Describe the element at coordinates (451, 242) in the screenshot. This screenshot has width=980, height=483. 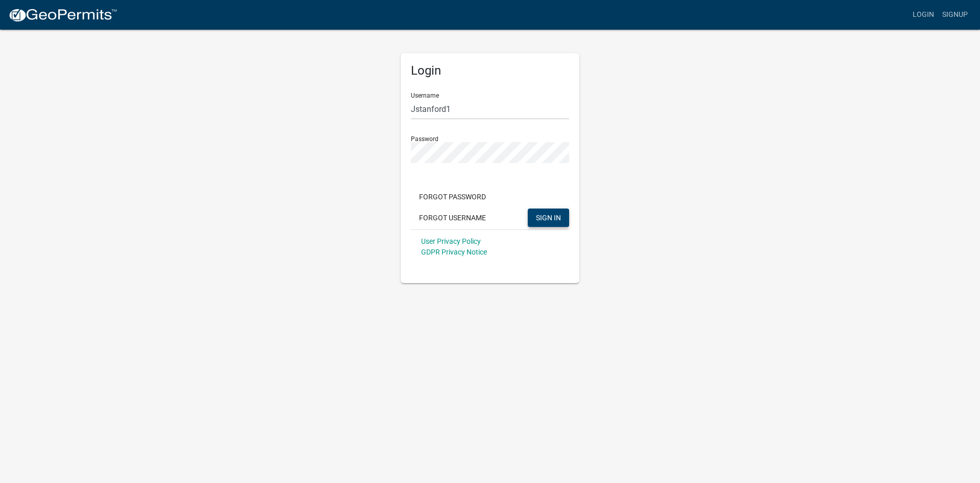
I see `a: User Privacy Policy` at that location.